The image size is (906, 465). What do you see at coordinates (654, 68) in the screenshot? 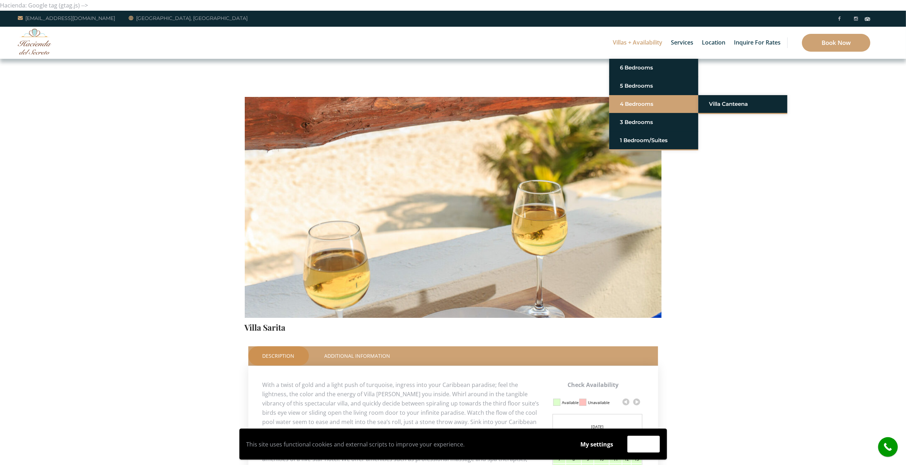
I see `a: 6 Bedrooms` at bounding box center [654, 68].